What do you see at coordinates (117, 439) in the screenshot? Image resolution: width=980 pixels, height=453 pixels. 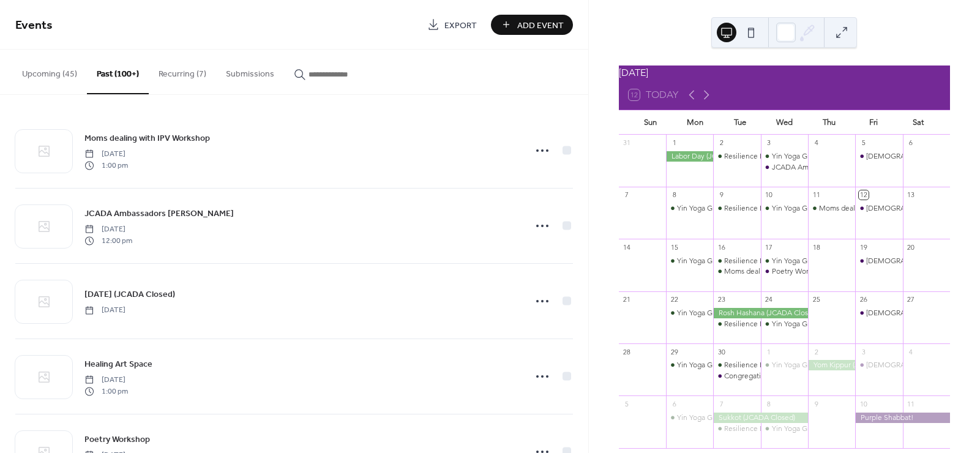 I see `span: Poetry Workshop` at bounding box center [117, 439].